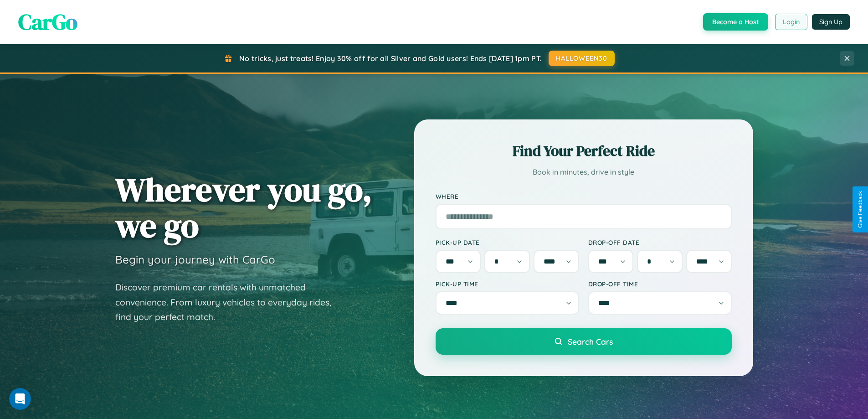 Image resolution: width=868 pixels, height=419 pixels. What do you see at coordinates (584, 151) in the screenshot?
I see `h2: Find Your Perfect Ride` at bounding box center [584, 151].